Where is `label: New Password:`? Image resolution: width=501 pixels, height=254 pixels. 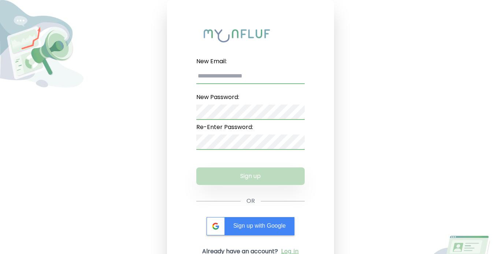 label: New Password: is located at coordinates (250, 97).